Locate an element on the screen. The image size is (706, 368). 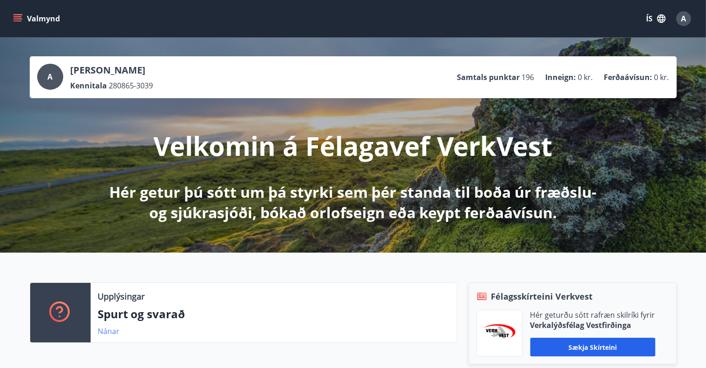
p: Velkomin á Félagavef VerkVest is located at coordinates (353, 146).